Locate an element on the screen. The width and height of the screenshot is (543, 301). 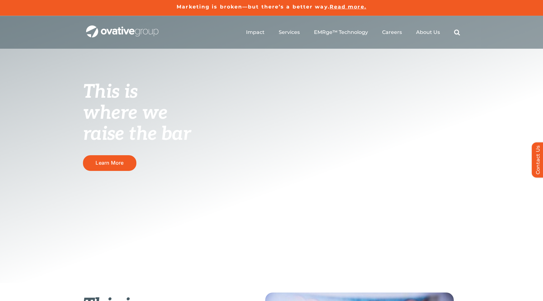
span: Learn More is located at coordinates (109, 163).